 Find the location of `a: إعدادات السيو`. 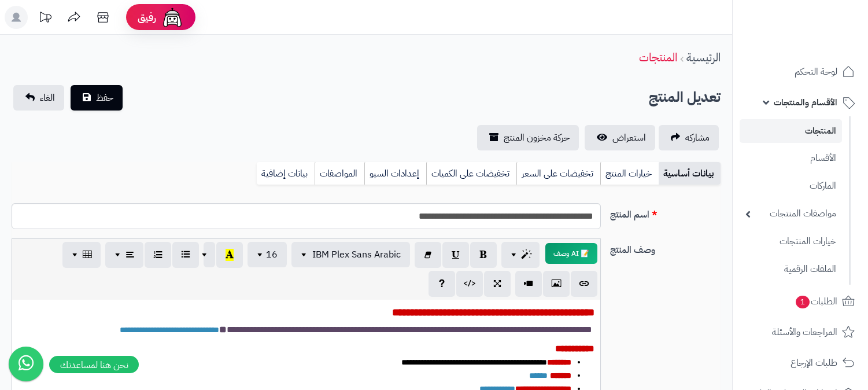

a: إعدادات السيو is located at coordinates (395, 174).